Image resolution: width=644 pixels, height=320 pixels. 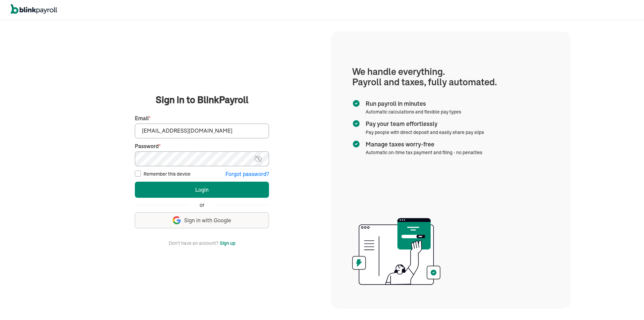 What do you see at coordinates (202, 190) in the screenshot?
I see `button: Login` at bounding box center [202, 190].